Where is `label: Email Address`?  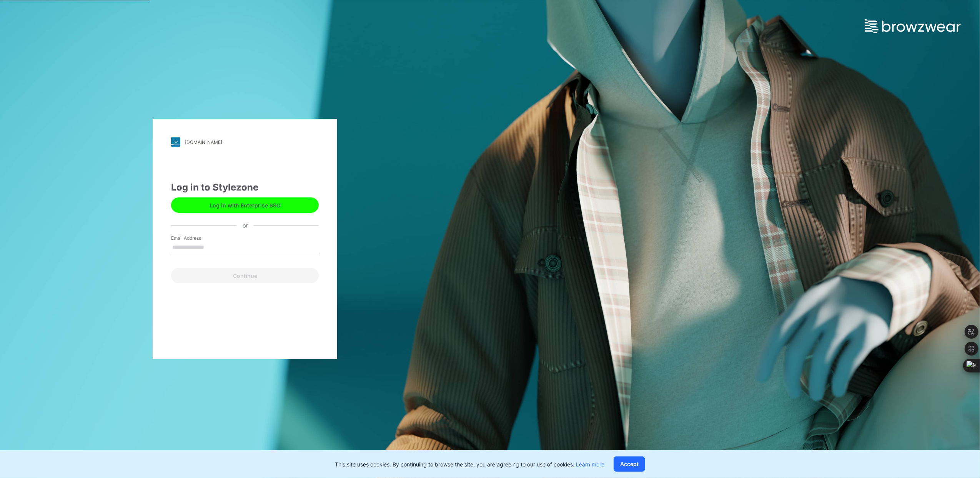 label: Email Address is located at coordinates (198, 238).